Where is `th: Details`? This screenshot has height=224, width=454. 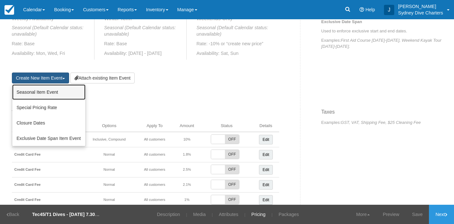 th: Details is located at coordinates (265, 126).